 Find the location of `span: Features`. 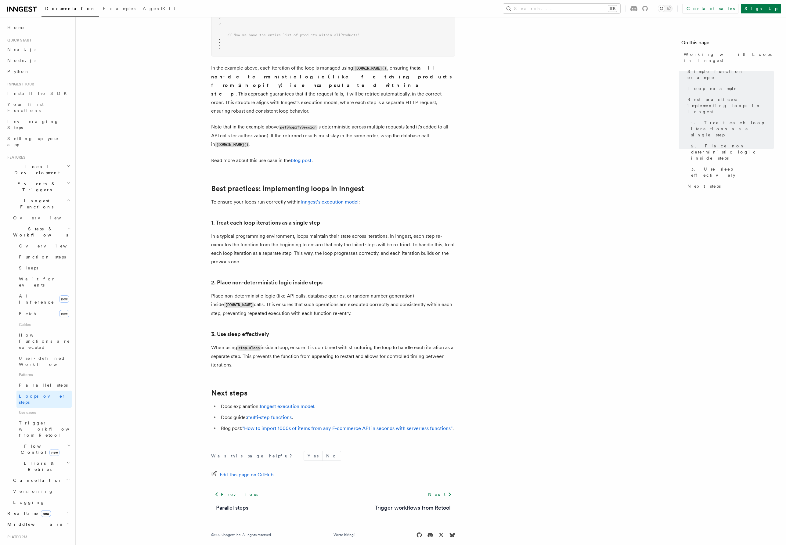

span: Features is located at coordinates (15, 158).